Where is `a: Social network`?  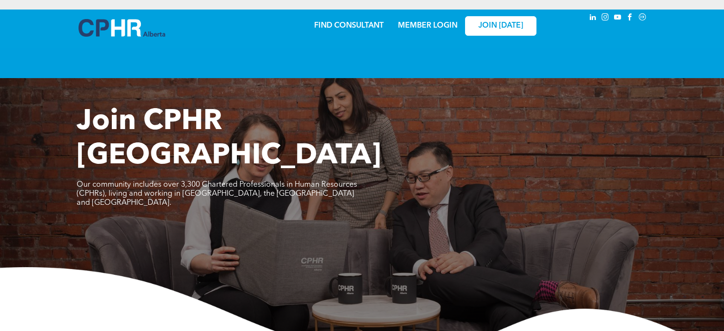
a: Social network is located at coordinates (643, 18).